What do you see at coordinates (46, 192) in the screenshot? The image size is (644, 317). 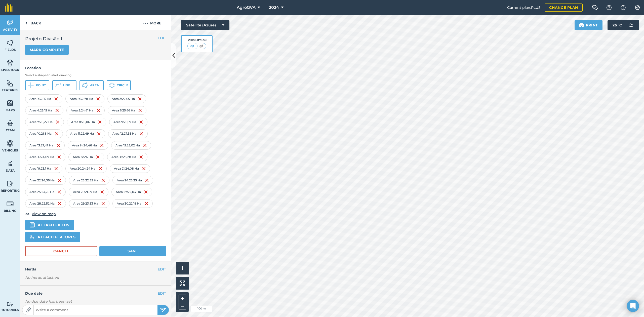 I see `div: Area 25 : 23,75 Ha` at bounding box center [46, 192].